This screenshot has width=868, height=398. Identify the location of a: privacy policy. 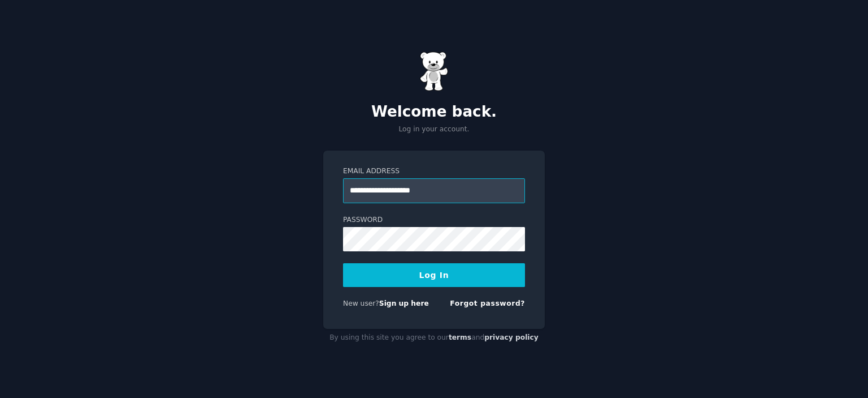
(512, 337).